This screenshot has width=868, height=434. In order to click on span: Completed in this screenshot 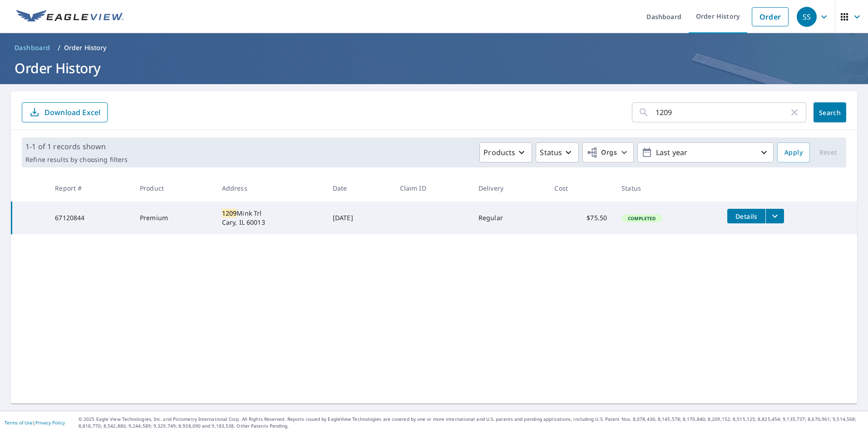, I will do `click(641, 218)`.